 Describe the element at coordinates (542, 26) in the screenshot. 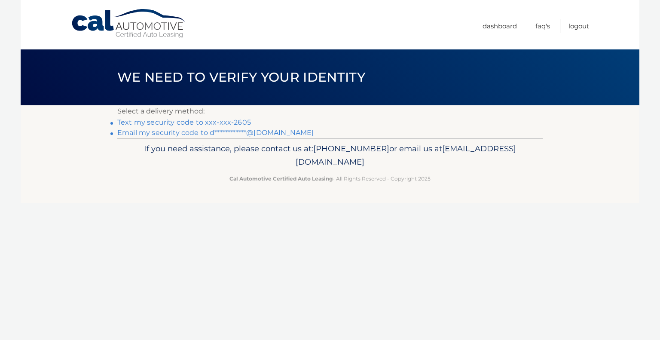

I see `a: FAQ's` at that location.